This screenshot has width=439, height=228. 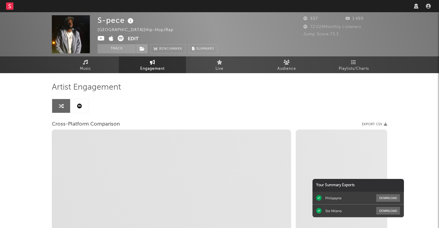 I want to click on button: Export CSV, so click(x=374, y=124).